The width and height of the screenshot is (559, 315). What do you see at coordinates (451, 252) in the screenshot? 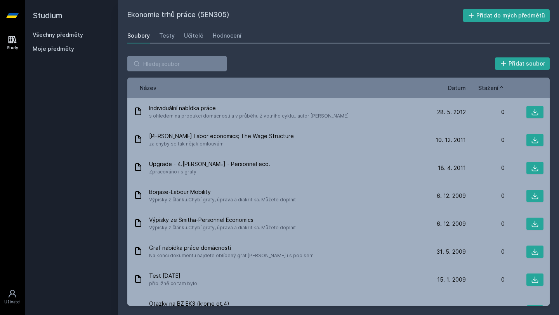
I see `span: 31. 5. 2009` at bounding box center [451, 252].